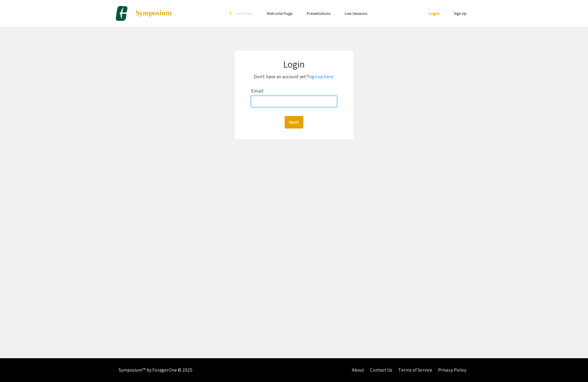 The width and height of the screenshot is (588, 382). Describe the element at coordinates (319, 13) in the screenshot. I see `a: Presentations` at that location.